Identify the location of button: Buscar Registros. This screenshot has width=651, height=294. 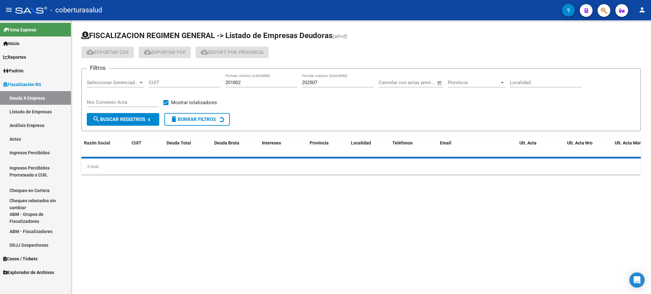
(123, 119).